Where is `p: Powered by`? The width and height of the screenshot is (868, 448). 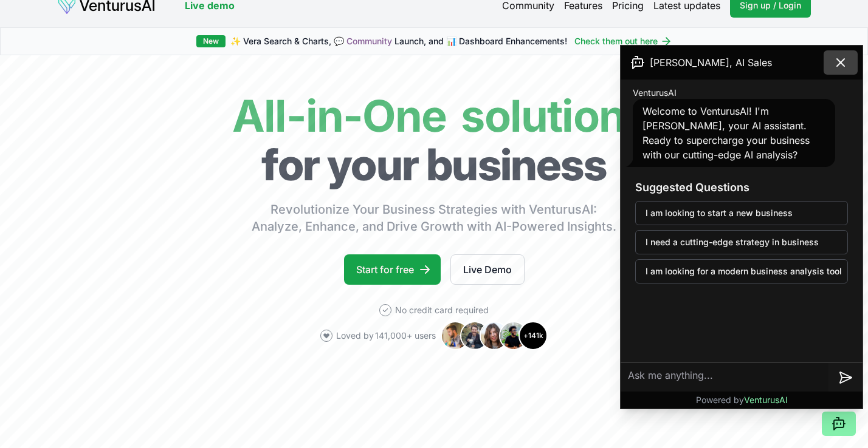 p: Powered by is located at coordinates (741, 401).